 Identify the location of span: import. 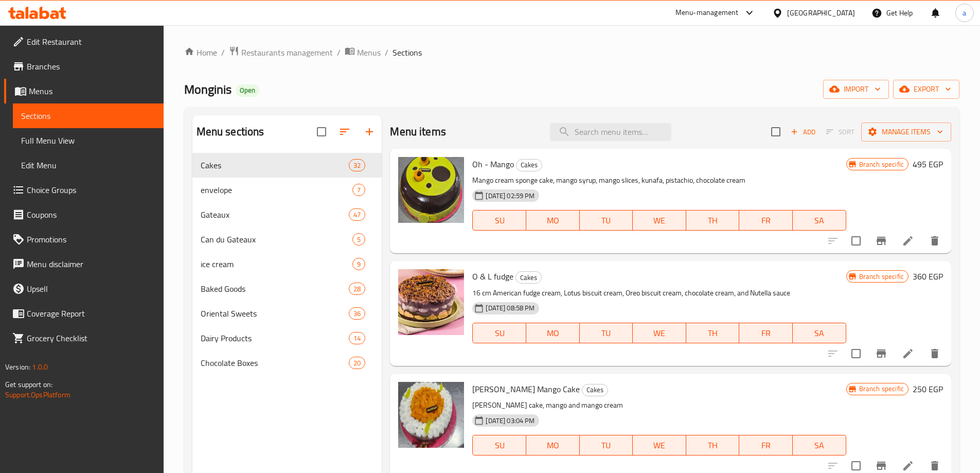
(856, 89).